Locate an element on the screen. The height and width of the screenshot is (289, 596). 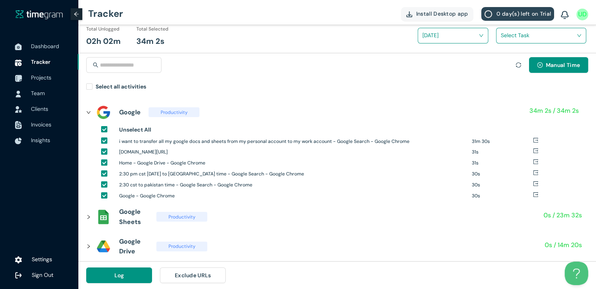
h1: 34m 2s is located at coordinates (151, 41).